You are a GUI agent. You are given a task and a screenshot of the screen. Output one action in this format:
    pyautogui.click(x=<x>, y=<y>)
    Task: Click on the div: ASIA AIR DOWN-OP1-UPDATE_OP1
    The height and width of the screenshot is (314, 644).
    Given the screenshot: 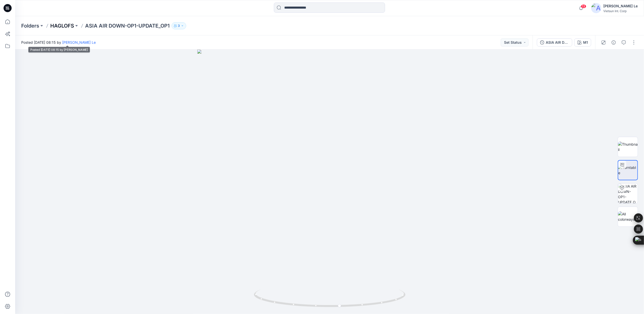 What is the action you would take?
    pyautogui.click(x=557, y=42)
    